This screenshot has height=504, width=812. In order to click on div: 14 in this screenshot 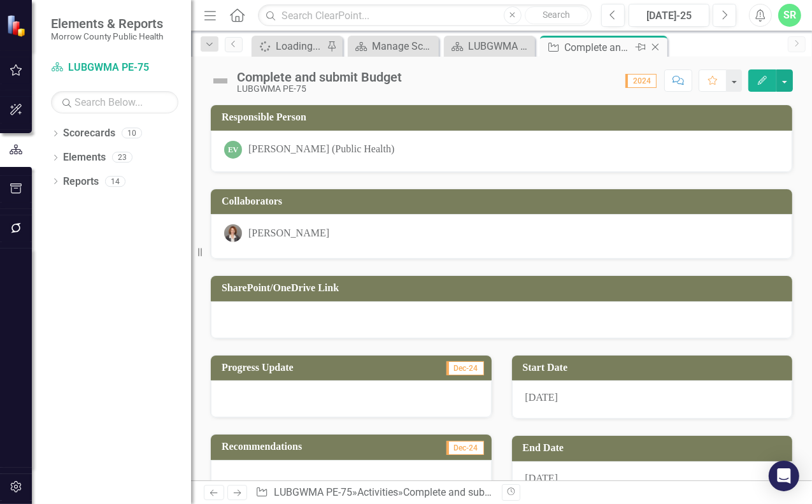, I will do `click(115, 181)`.